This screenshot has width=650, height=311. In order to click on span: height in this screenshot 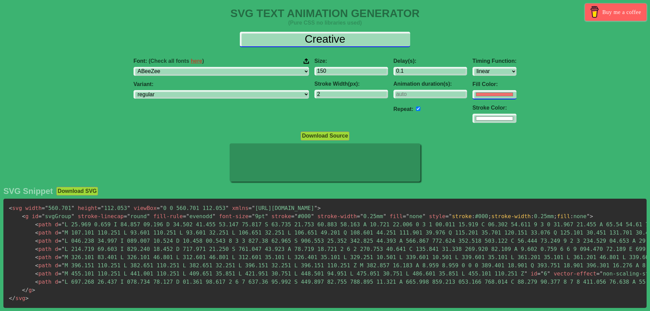, I will do `click(88, 208)`.